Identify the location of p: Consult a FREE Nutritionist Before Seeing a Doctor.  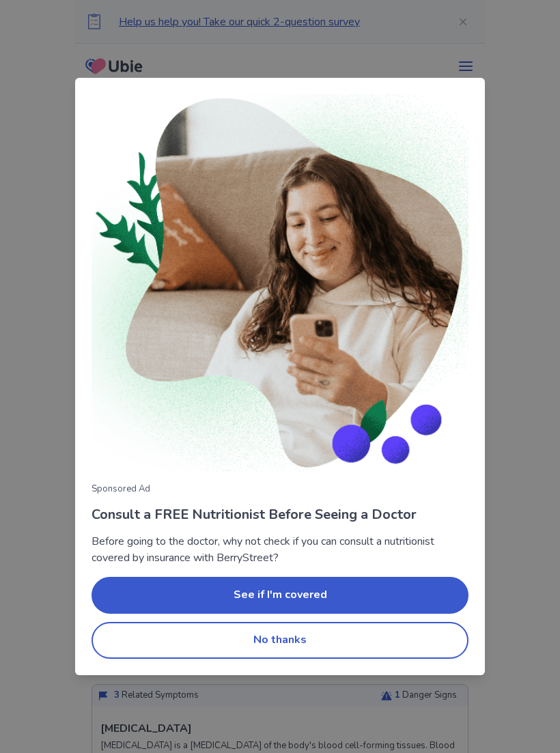
(280, 514).